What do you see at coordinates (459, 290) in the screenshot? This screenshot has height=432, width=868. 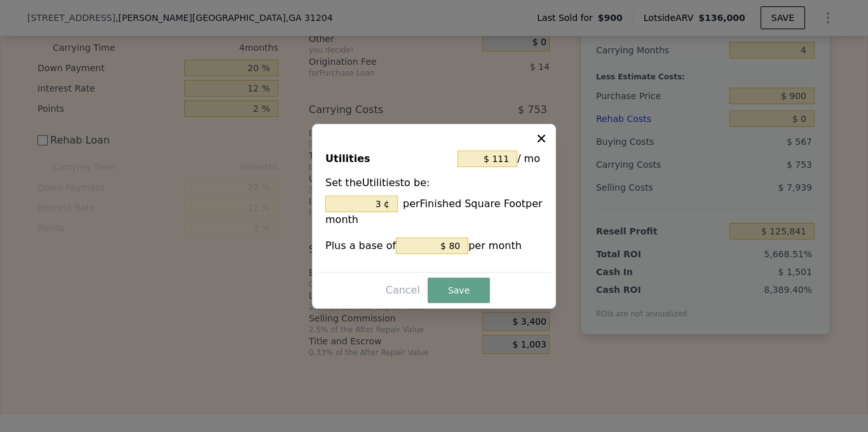 I see `button: Save` at bounding box center [459, 290].